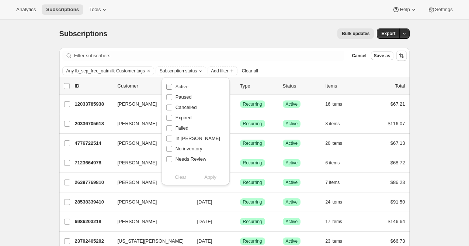  Describe the element at coordinates (98, 10) in the screenshot. I see `button: Tools` at that location.